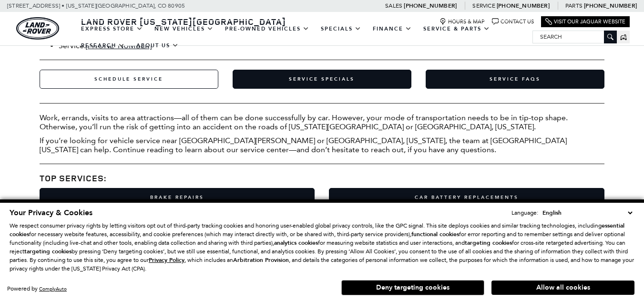  Describe the element at coordinates (177, 197) in the screenshot. I see `a: Brake Repairs` at that location.